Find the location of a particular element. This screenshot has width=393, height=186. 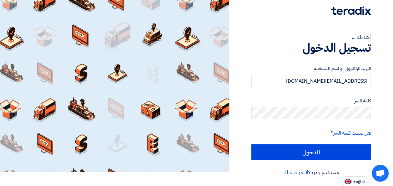

div: Open chat is located at coordinates (381, 173).